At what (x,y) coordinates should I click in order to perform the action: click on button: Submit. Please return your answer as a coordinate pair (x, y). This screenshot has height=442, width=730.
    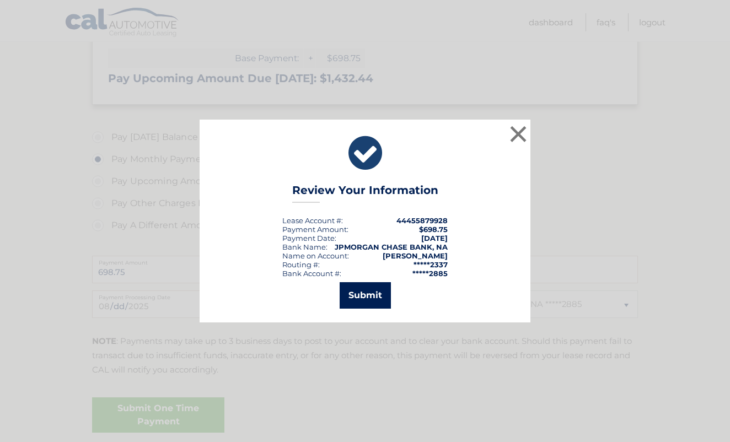
    Looking at the image, I should click on (365, 296).